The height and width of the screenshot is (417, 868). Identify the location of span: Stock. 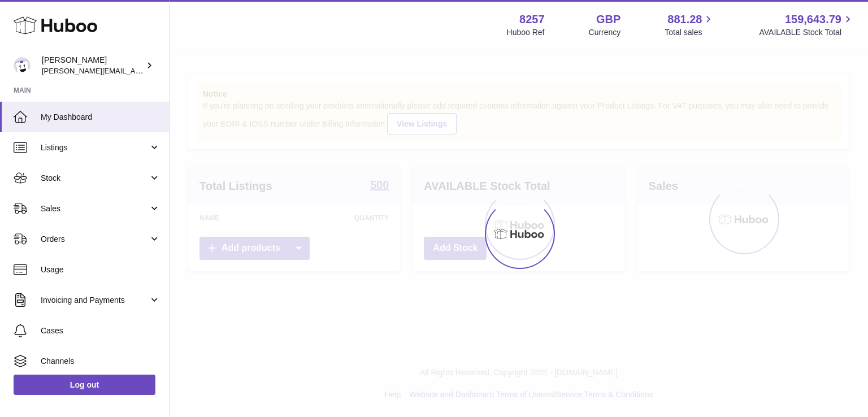
(94, 178).